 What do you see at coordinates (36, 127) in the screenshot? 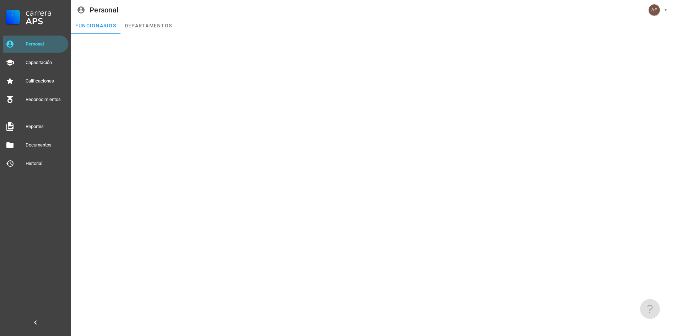
I see `a: Reportes` at bounding box center [36, 127].